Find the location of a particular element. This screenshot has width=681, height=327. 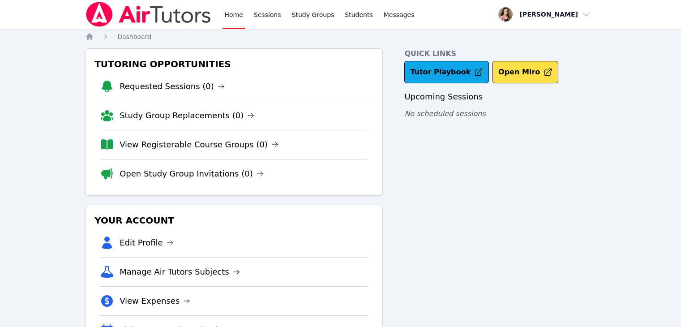

h4: Quick Links is located at coordinates (500, 54).